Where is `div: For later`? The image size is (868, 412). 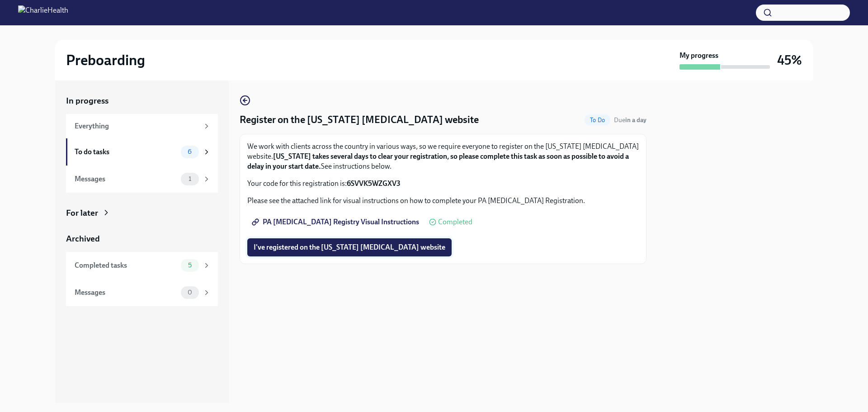
div: For later is located at coordinates (82, 213).